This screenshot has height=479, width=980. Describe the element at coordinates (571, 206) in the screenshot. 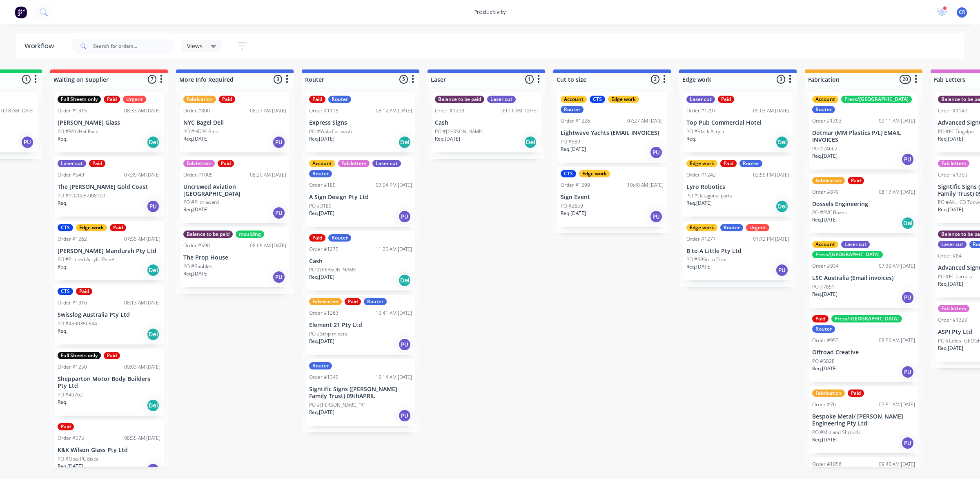

I see `p: PO #2659` at that location.